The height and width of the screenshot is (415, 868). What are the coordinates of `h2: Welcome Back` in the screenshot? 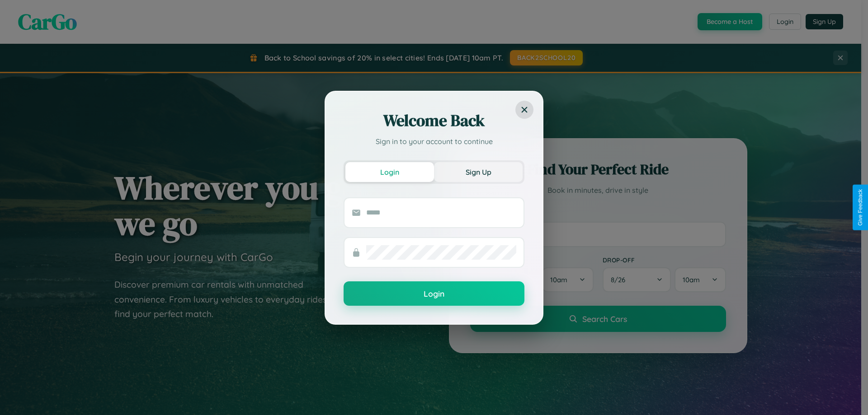 It's located at (434, 121).